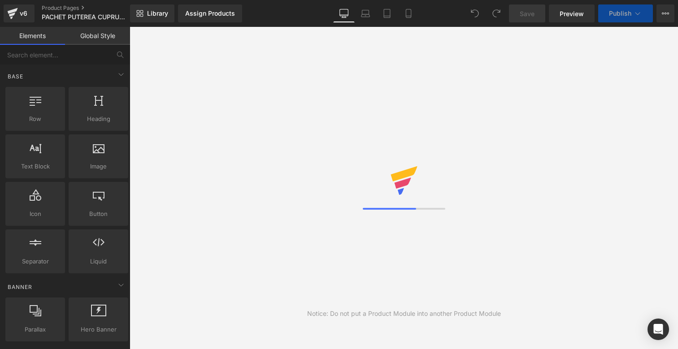  Describe the element at coordinates (366, 13) in the screenshot. I see `a: Laptop` at that location.